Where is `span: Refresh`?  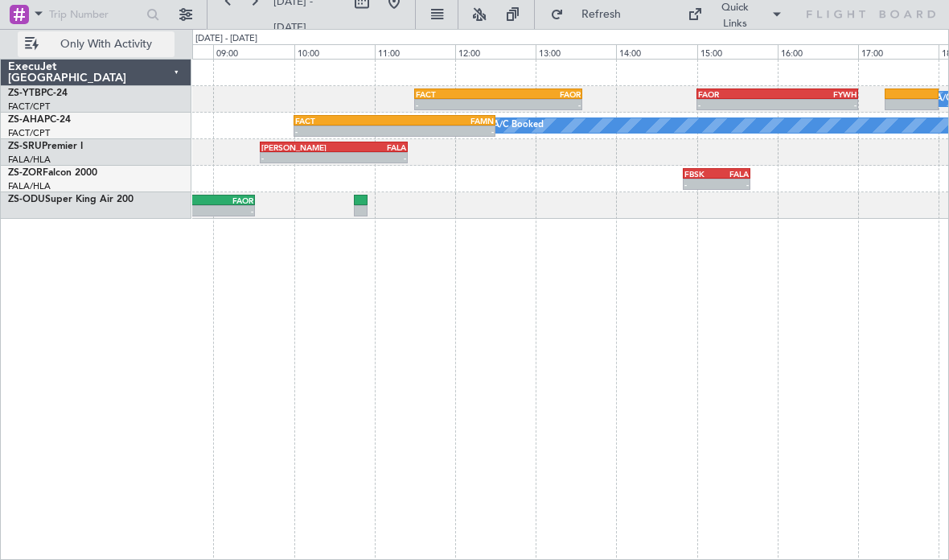
span: Refresh is located at coordinates (601, 15).